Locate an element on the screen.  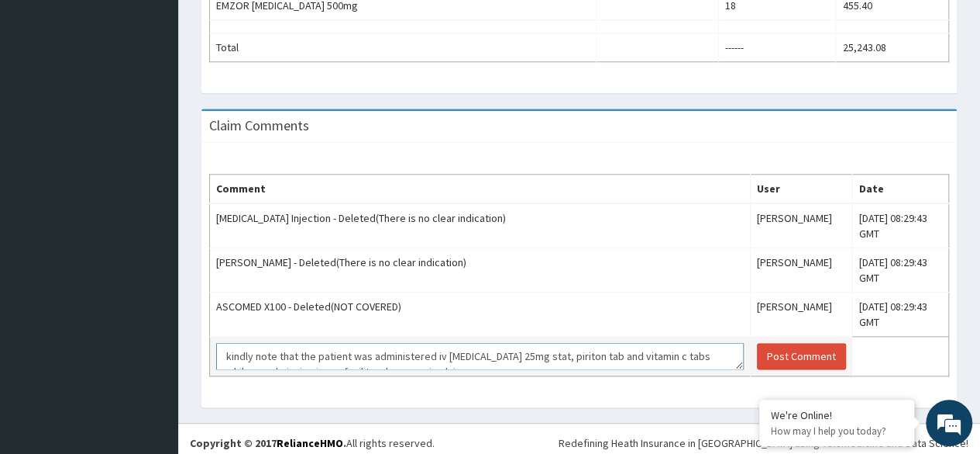
div: We're Online! is located at coordinates (837, 415).